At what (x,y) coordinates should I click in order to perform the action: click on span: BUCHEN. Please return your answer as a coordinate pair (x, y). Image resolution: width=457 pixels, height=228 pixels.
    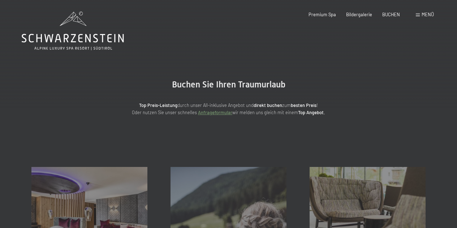
    Looking at the image, I should click on (391, 14).